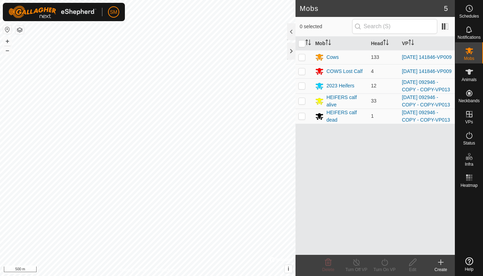  What do you see at coordinates (469, 122) in the screenshot?
I see `span: VPs` at bounding box center [469, 122].